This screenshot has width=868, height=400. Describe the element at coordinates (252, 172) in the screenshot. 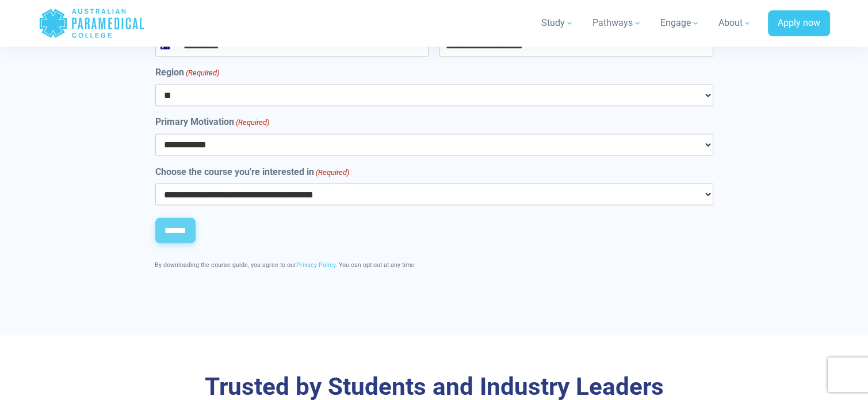

I see `label: Choose the course you're interested in` at that location.